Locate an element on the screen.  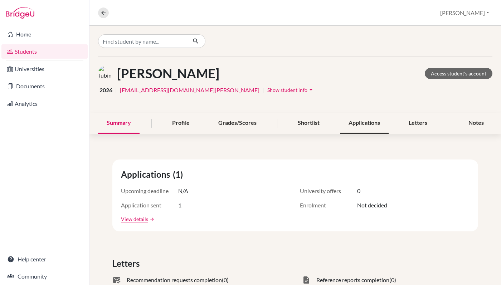
a: Access student's account is located at coordinates (459, 73).